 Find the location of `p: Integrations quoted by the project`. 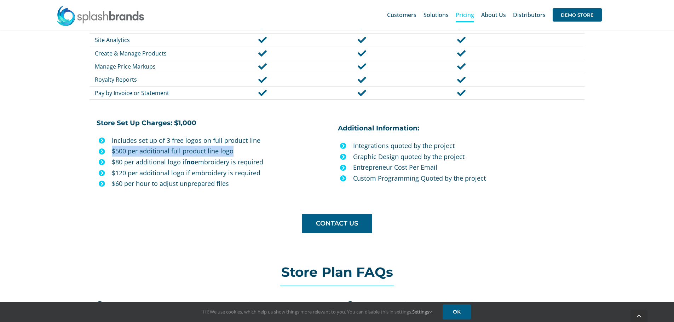

p: Integrations quoted by the project is located at coordinates (469, 146).